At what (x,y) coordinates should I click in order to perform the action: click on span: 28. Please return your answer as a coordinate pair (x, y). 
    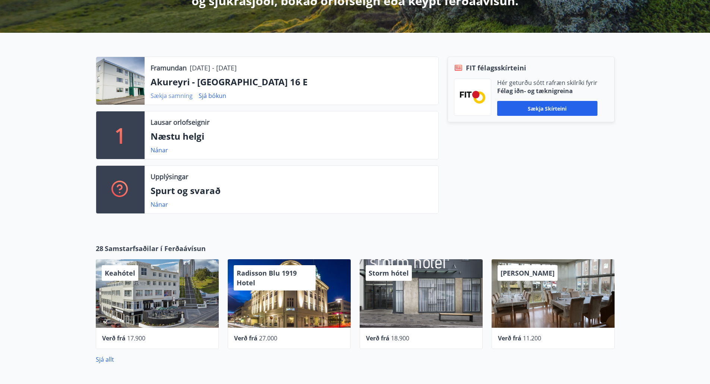
    Looking at the image, I should click on (100, 249).